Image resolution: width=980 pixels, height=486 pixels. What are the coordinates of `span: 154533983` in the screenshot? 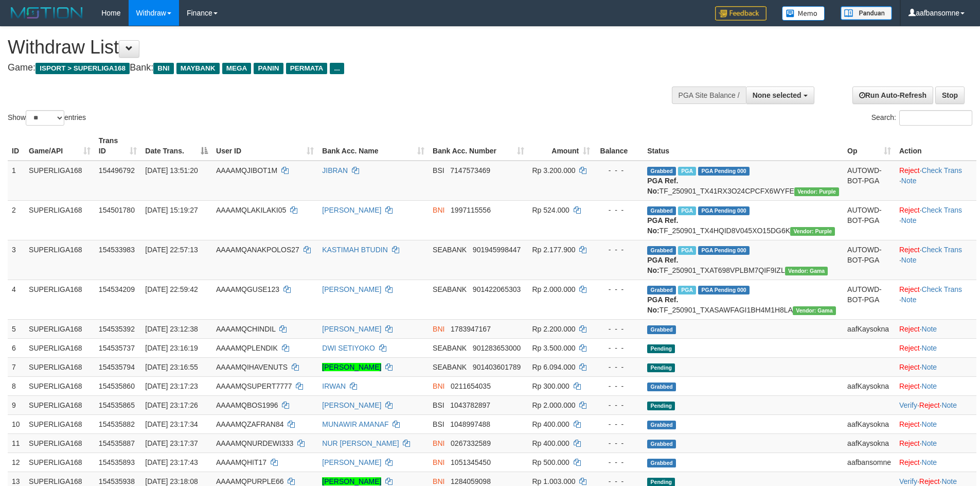 It's located at (117, 249).